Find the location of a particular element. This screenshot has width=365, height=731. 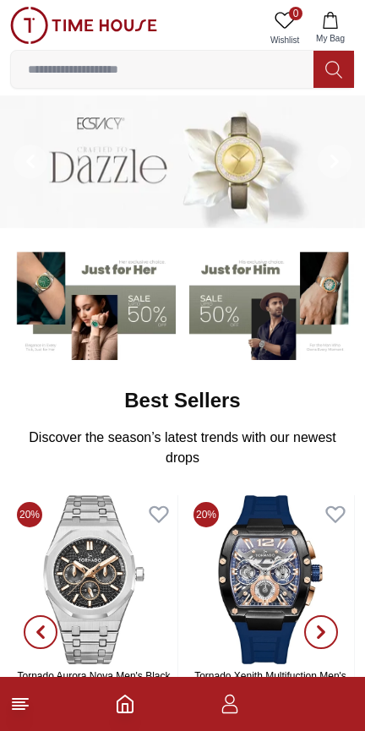

a: Home is located at coordinates (125, 704).